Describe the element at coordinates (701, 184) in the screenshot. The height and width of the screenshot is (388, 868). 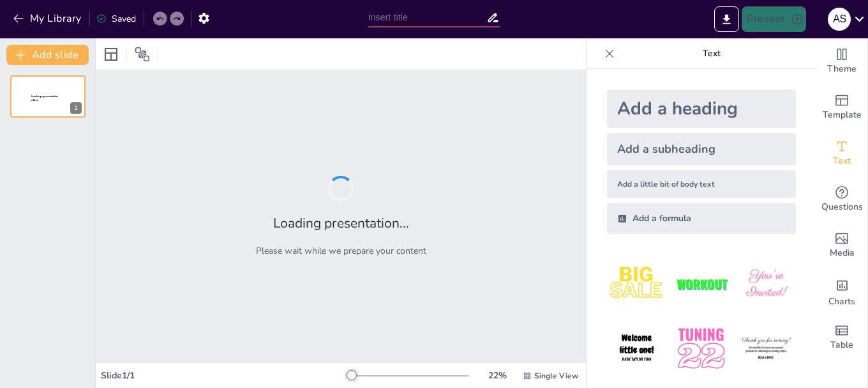
I see `div: Add a little bit of body text` at that location.